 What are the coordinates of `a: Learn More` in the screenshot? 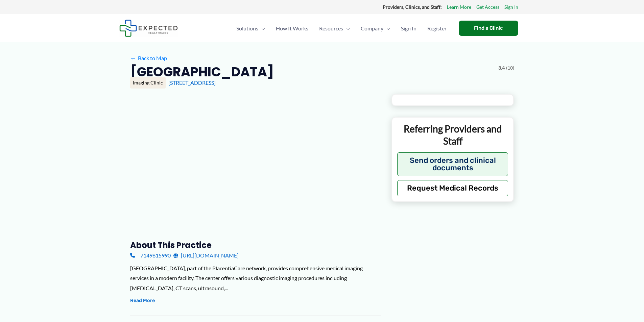 It's located at (459, 7).